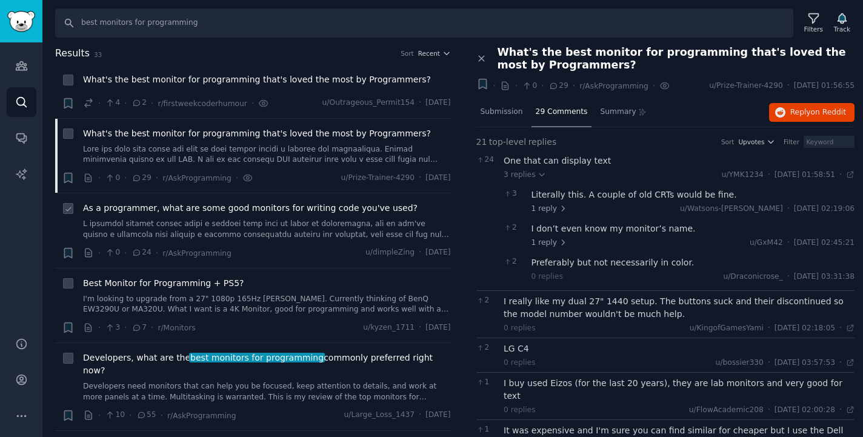 The height and width of the screenshot is (437, 863). I want to click on div: Literally this. A couple of old CRTs would be fine., so click(693, 194).